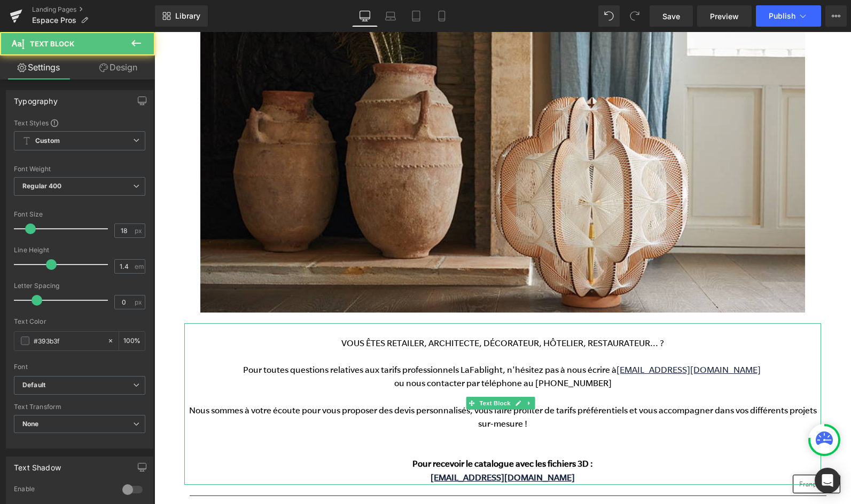 This screenshot has height=504, width=851. What do you see at coordinates (80, 322) in the screenshot?
I see `div: Text Color` at bounding box center [80, 322].